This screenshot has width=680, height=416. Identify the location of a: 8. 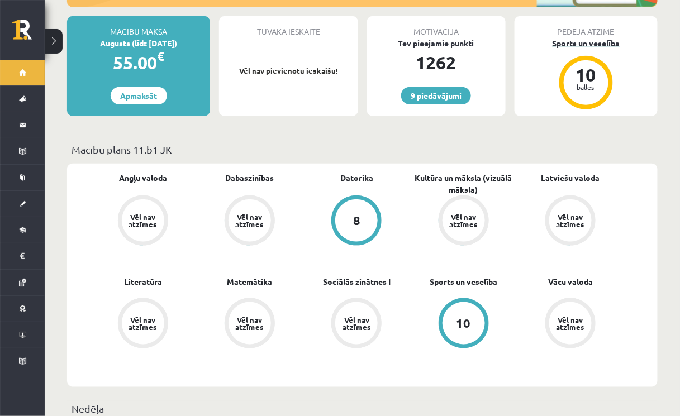
(356, 222).